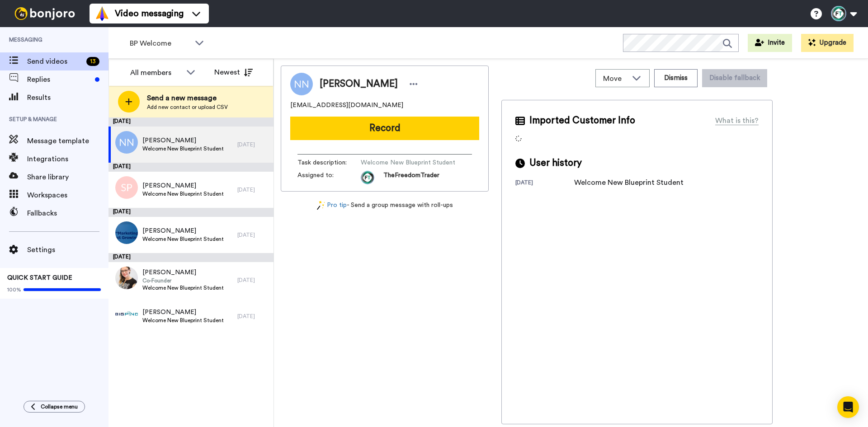 The image size is (868, 427). Describe the element at coordinates (770, 43) in the screenshot. I see `button: Invite` at that location.